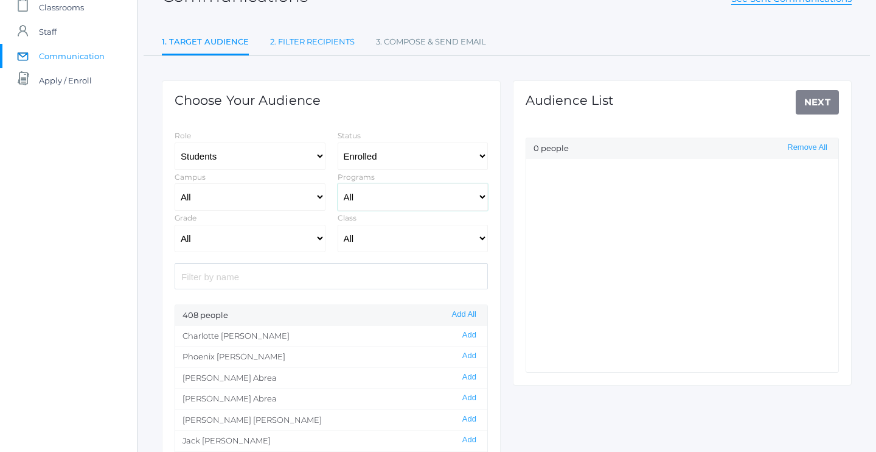 The image size is (876, 452). Describe the element at coordinates (808, 147) in the screenshot. I see `button: Remove All` at that location.